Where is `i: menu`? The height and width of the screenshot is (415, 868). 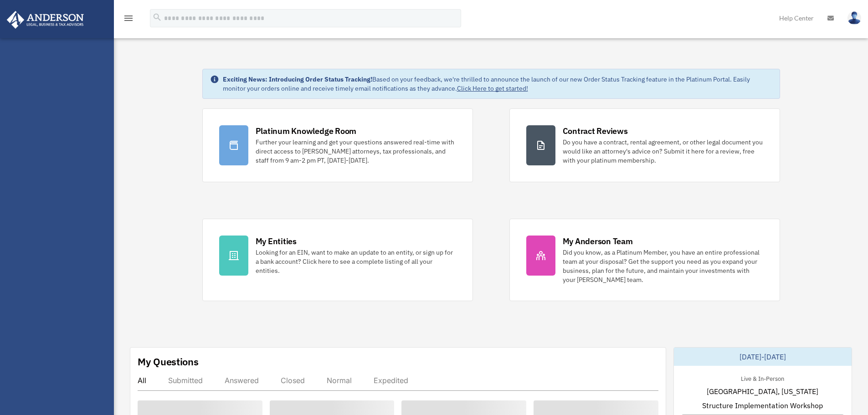 i: menu is located at coordinates (128, 18).